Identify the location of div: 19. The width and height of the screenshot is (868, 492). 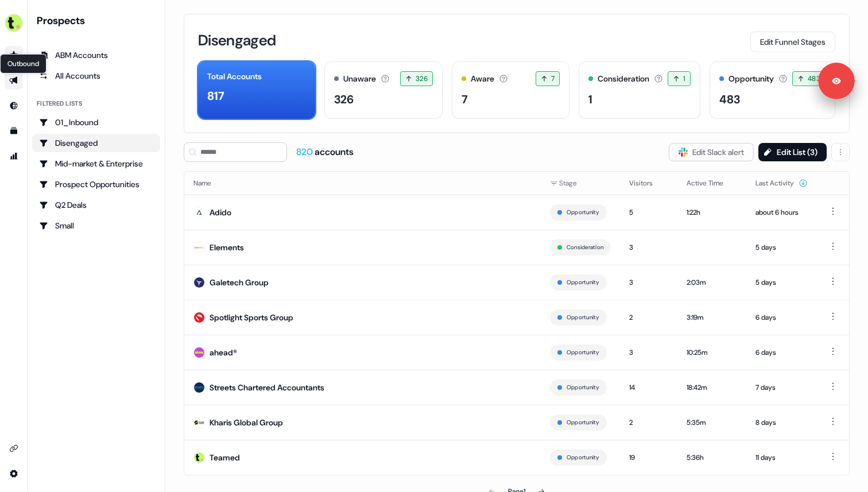
(649, 458).